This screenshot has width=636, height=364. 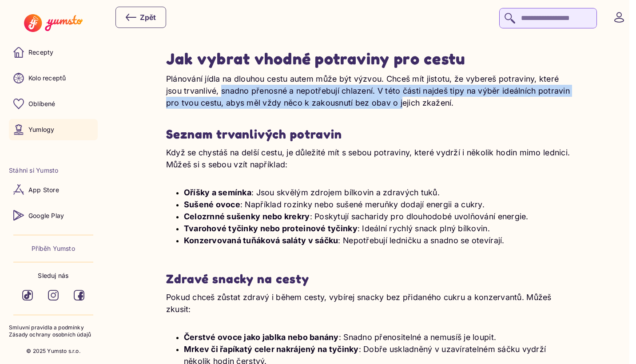 What do you see at coordinates (247, 216) in the screenshot?
I see `strong: Celozrnné sušenky nebo krekry` at bounding box center [247, 216].